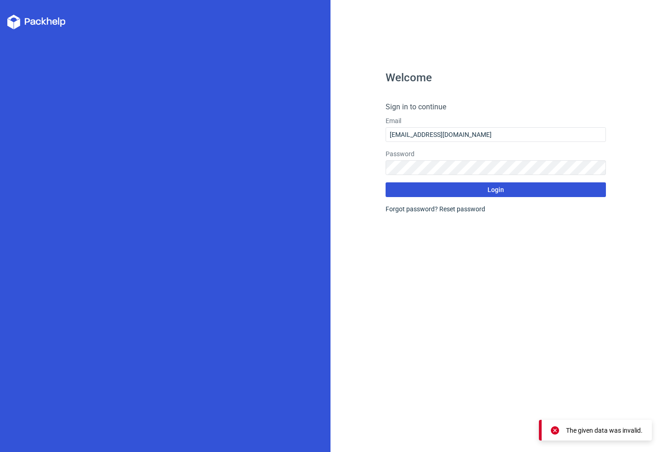  I want to click on div: Forgot password?, so click(496, 209).